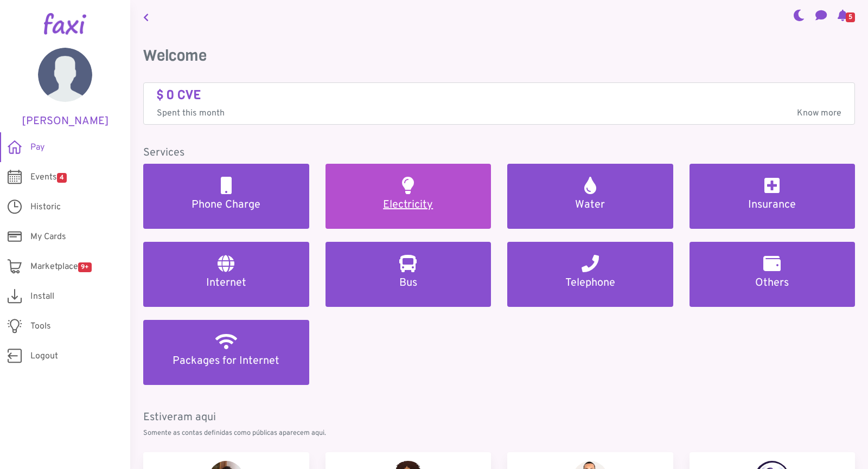  I want to click on a: $ 0 CVE Spent this monthKnow more, so click(499, 104).